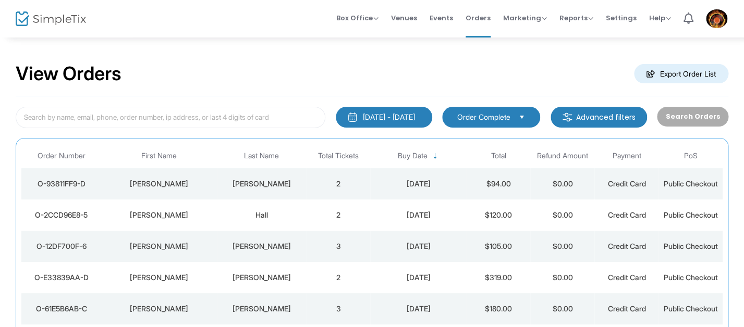 The image size is (744, 327). I want to click on span: Order Number, so click(62, 156).